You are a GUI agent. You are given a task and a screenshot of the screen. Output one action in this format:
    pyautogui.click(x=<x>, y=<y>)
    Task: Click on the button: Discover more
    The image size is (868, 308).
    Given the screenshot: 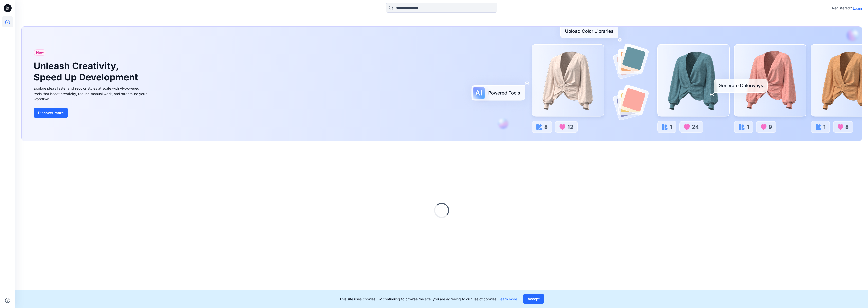 What is the action you would take?
    pyautogui.click(x=51, y=113)
    